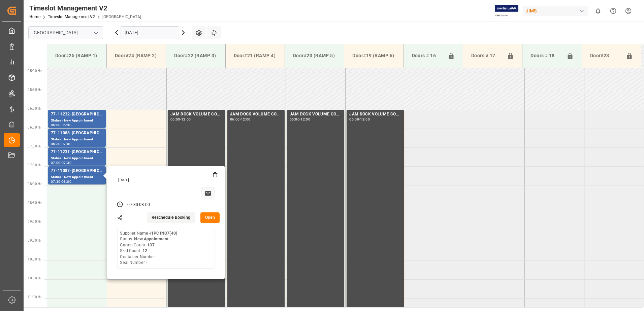 This screenshot has width=644, height=311. I want to click on b: HPC INO7(40), so click(164, 233).